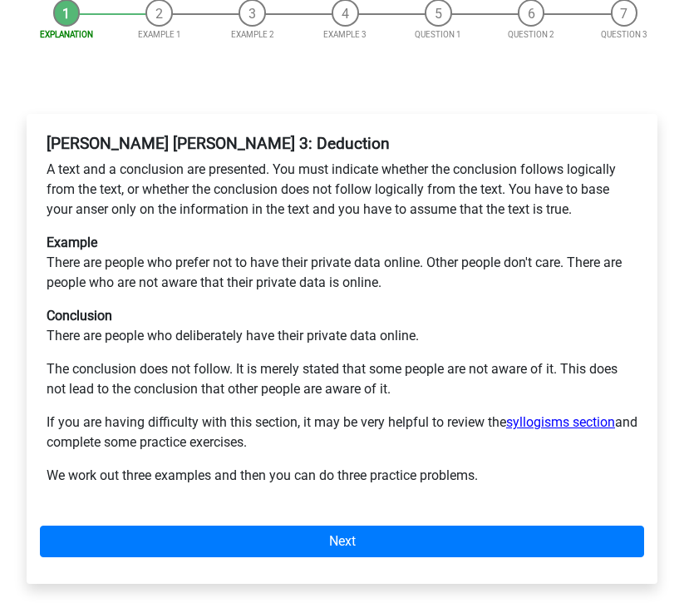  What do you see at coordinates (79, 315) in the screenshot?
I see `b: Conclusion` at bounding box center [79, 315].